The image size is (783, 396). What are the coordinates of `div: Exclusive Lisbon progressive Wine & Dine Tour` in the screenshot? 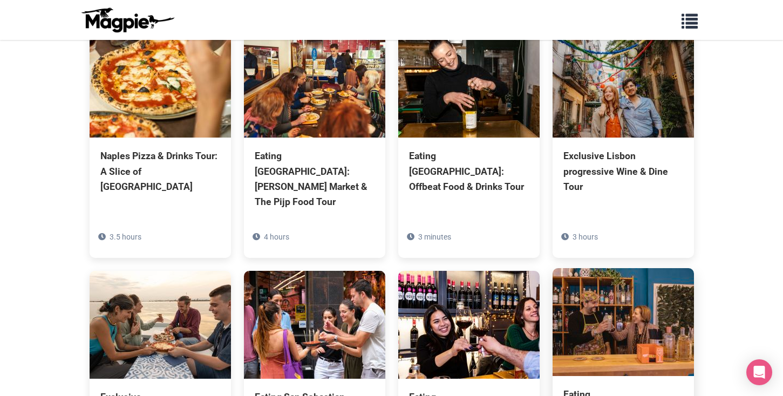 It's located at (623, 171).